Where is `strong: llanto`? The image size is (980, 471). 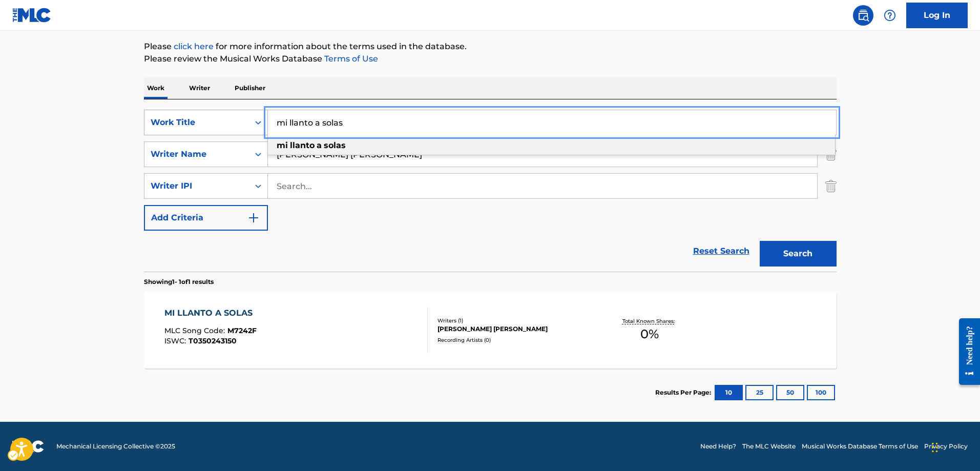
strong: llanto is located at coordinates (303, 145).